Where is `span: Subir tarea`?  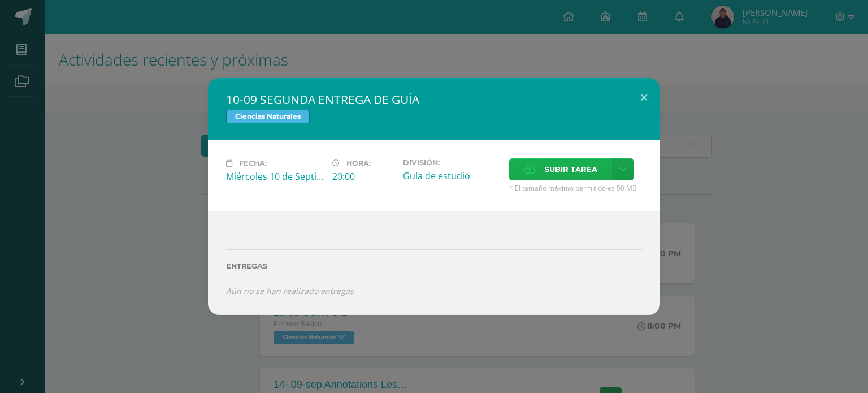 span: Subir tarea is located at coordinates (571, 169).